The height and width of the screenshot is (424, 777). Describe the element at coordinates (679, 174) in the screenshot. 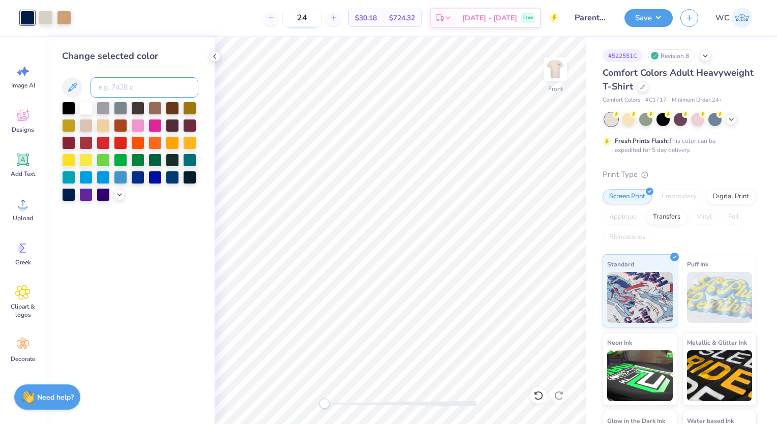

I see `div: Print Type` at that location.